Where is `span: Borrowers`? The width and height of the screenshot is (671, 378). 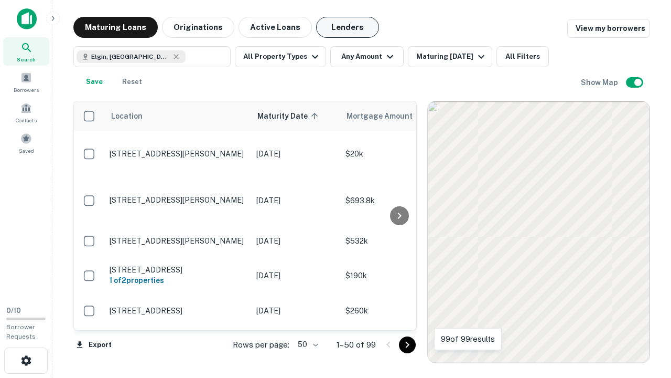
span: Borrowers is located at coordinates (26, 90).